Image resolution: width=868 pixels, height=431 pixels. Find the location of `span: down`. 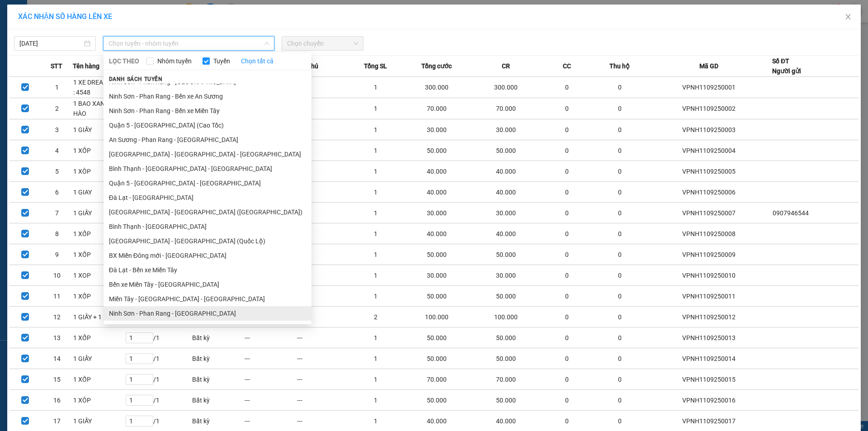

span: down is located at coordinates (267, 44).